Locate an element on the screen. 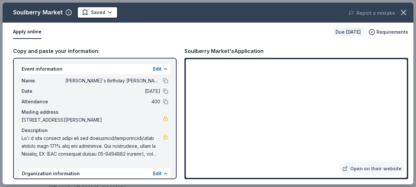 Image resolution: width=416 pixels, height=187 pixels. button: Requirements is located at coordinates (388, 32).